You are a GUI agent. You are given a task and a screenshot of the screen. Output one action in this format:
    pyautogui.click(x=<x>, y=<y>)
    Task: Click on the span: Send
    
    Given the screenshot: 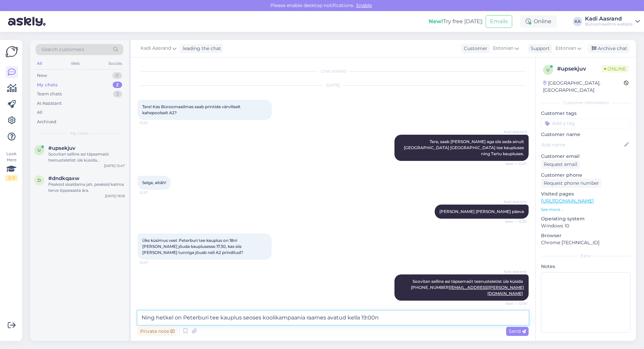 What is the action you would take?
    pyautogui.click(x=517, y=331)
    